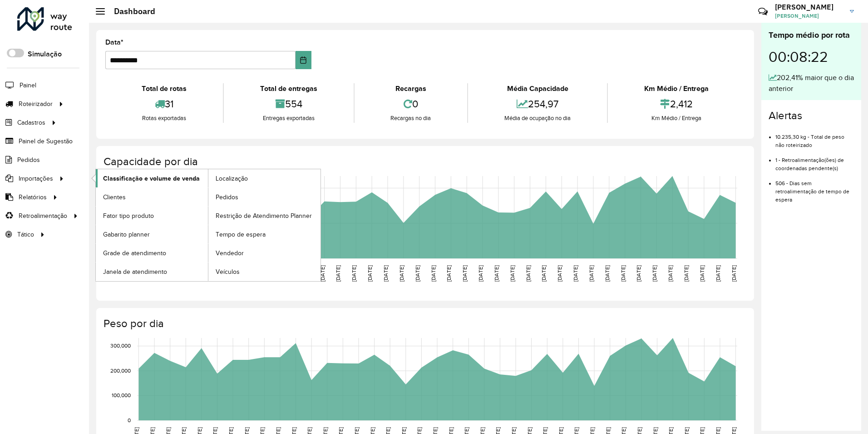  Describe the element at coordinates (424, 162) in the screenshot. I see `h4: Capacidade por dia` at that location.